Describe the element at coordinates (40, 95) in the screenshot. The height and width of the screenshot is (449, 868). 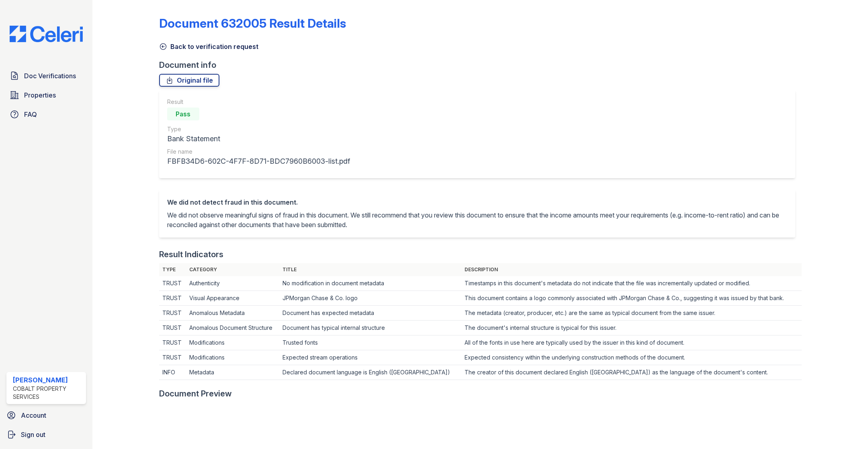
I see `span: Properties` at that location.